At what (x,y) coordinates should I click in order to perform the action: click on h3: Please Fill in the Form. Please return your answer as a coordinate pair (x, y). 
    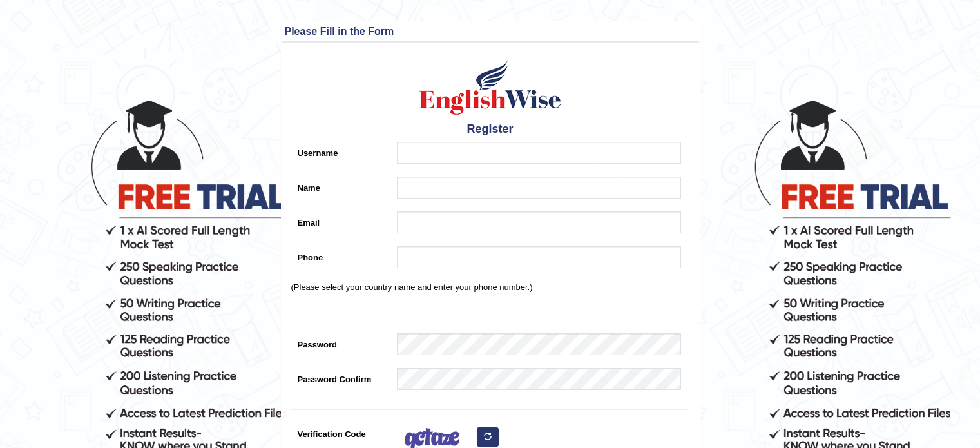
    Looking at the image, I should click on (491, 31).